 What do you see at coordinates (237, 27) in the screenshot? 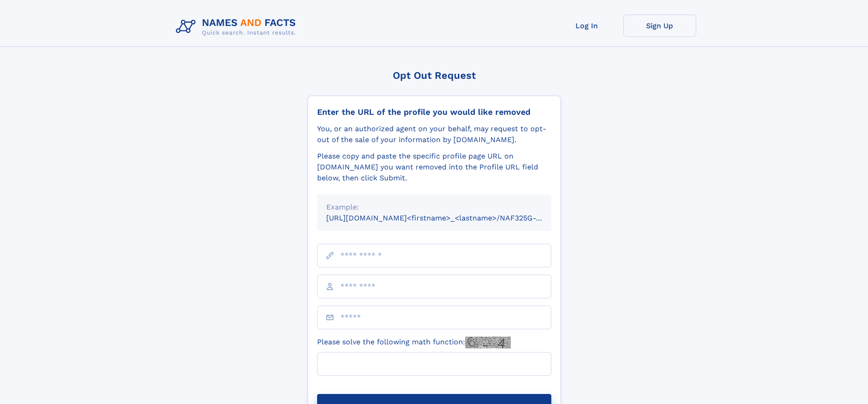
I see `img: Logo Names and Facts` at bounding box center [237, 27].